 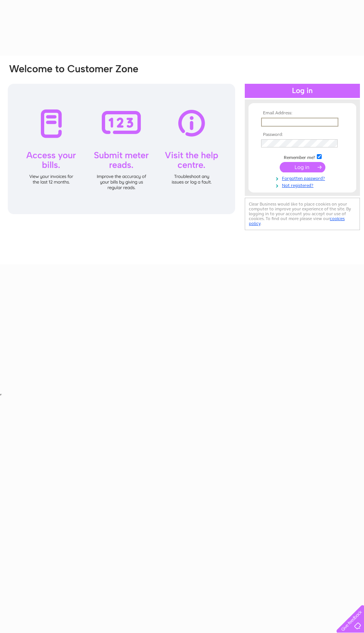 What do you see at coordinates (303, 135) in the screenshot?
I see `th: Password:` at bounding box center [303, 135].